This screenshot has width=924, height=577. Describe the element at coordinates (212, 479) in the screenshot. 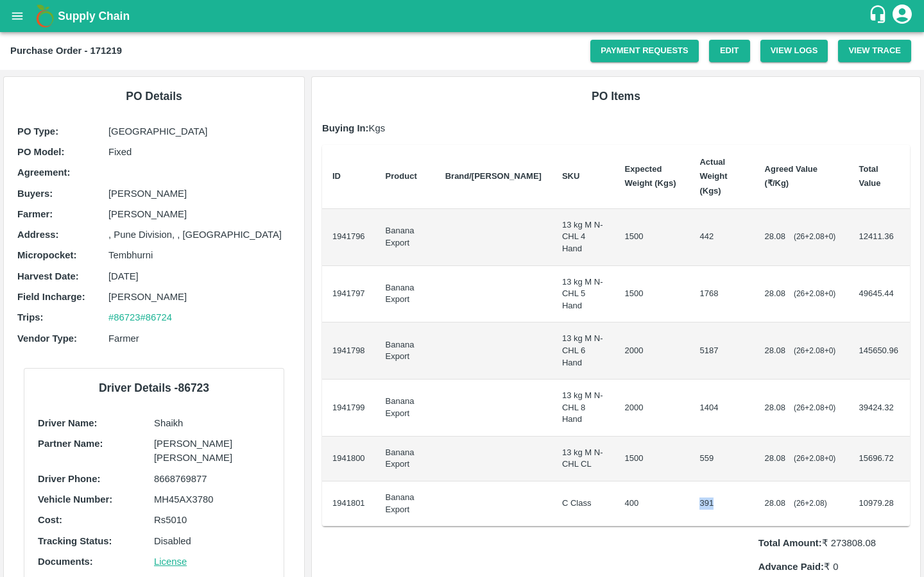

I see `p: 8668769877` at that location.